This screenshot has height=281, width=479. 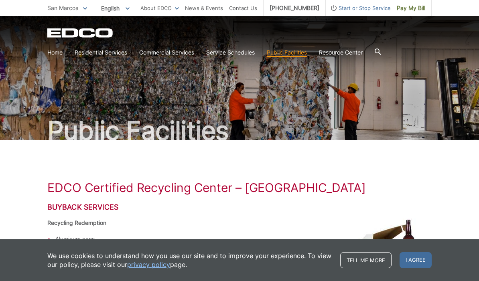 I want to click on a: Residential Services, so click(x=101, y=53).